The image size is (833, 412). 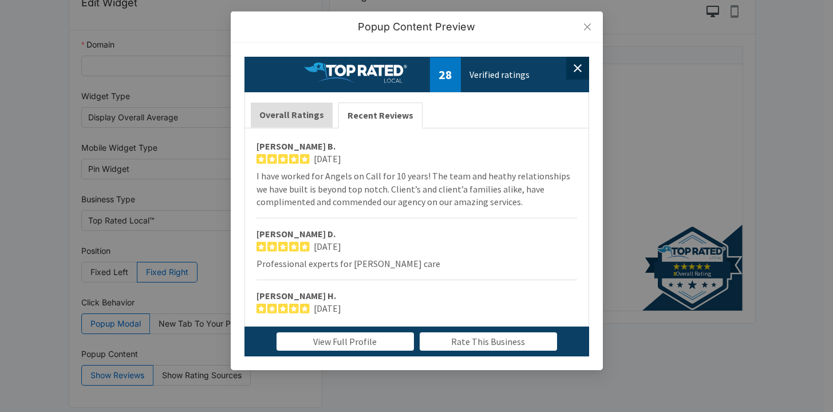 What do you see at coordinates (417, 188) in the screenshot?
I see `p: I have worked for Angels on Call for 10 years! The team and heathy relationships we have built is...` at bounding box center [417, 188].